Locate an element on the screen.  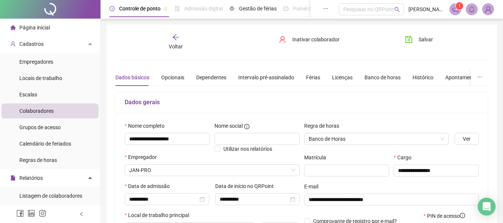
span: Regras de horas is located at coordinates (38, 160).